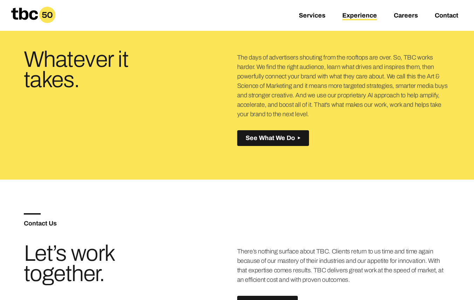 This screenshot has width=474, height=300. Describe the element at coordinates (446, 16) in the screenshot. I see `a: Contact` at that location.